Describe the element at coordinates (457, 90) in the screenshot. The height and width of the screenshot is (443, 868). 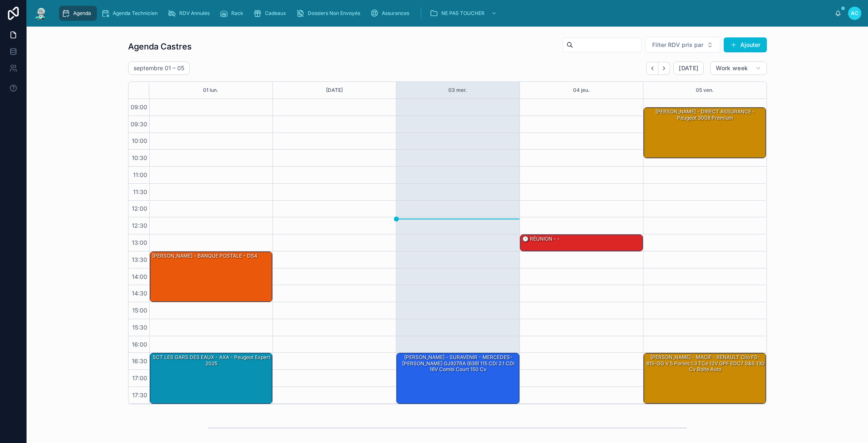
I see `button: 03 mer.` at that location.